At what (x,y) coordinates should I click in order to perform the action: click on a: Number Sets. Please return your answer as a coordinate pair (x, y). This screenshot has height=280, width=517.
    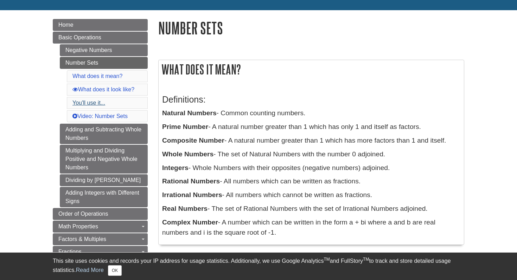
    Looking at the image, I should click on (104, 63).